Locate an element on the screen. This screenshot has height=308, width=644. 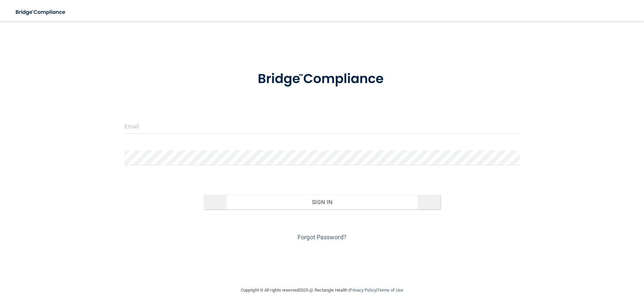
a: Forgot Password? is located at coordinates (322, 237).